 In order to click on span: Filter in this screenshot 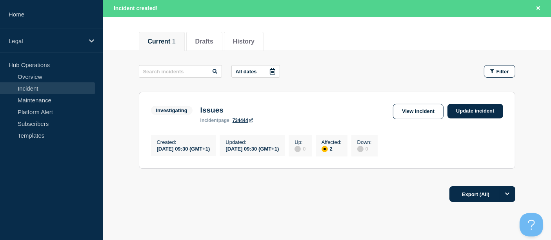, I will do `click(503, 71)`.